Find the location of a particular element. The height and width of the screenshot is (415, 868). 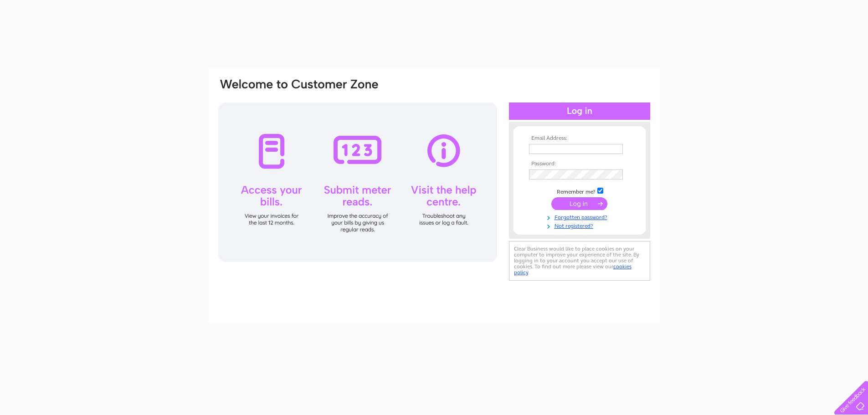

th: Email Address: is located at coordinates (580, 138).